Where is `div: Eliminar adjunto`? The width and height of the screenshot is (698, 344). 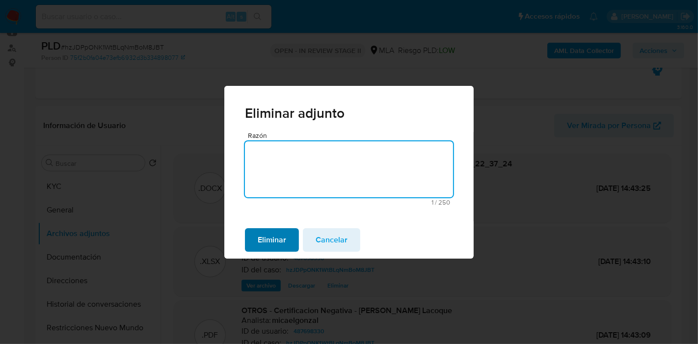
div: Eliminar adjunto is located at coordinates (349, 172).